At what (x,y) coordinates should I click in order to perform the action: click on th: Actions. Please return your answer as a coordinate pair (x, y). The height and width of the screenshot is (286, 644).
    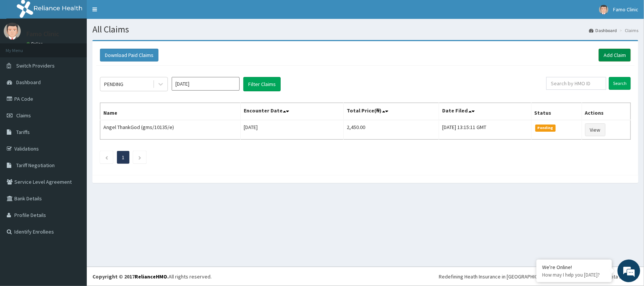
    Looking at the image, I should click on (606, 112).